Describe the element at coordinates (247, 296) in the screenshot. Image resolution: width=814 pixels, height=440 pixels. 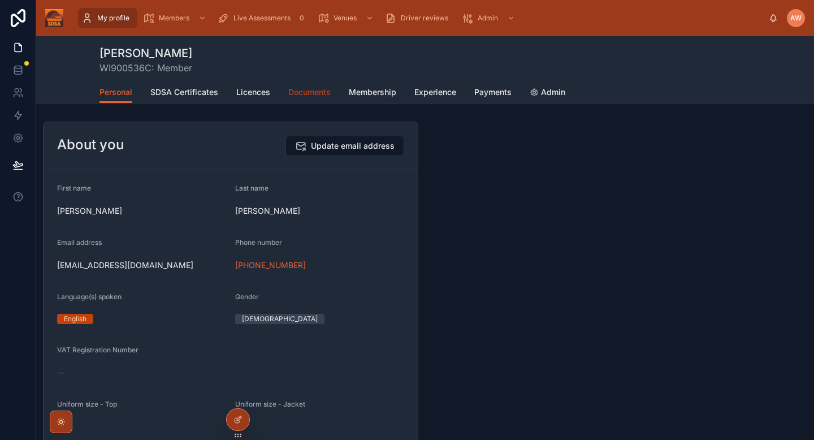
I see `span: Gender` at that location.